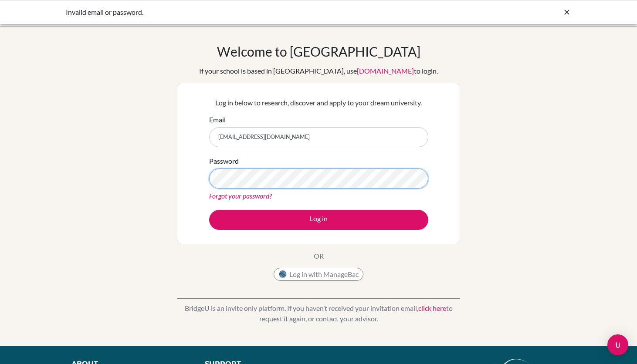 Image resolution: width=637 pixels, height=364 pixels. I want to click on p: Log in below to research, discover and apply to your dream university., so click(319, 103).